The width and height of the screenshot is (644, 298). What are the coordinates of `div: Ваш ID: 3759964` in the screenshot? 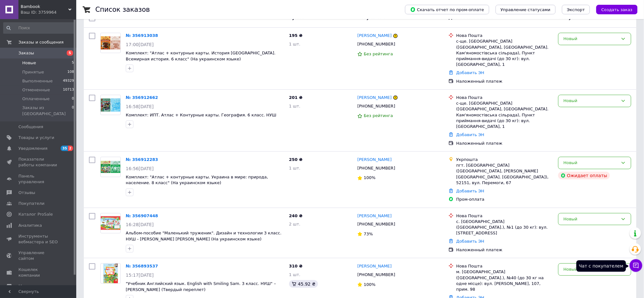 It's located at (48, 12).